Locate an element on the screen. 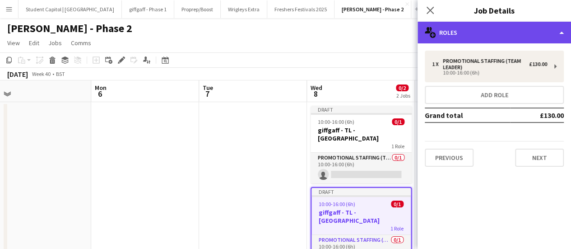 Image resolution: width=571 pixels, height=249 pixels. span: Week 40 is located at coordinates (41, 74).